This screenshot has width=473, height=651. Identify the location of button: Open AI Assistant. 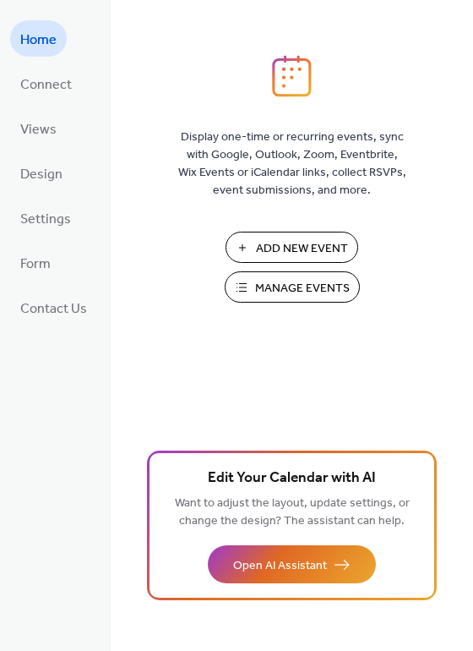
(292, 564).